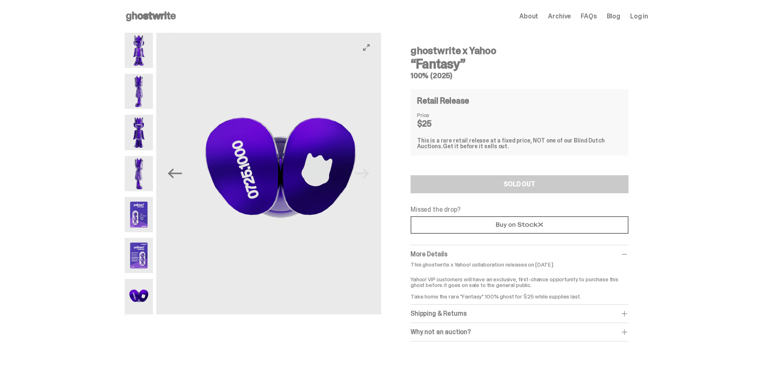  I want to click on div: SOLD OUT, so click(520, 184).